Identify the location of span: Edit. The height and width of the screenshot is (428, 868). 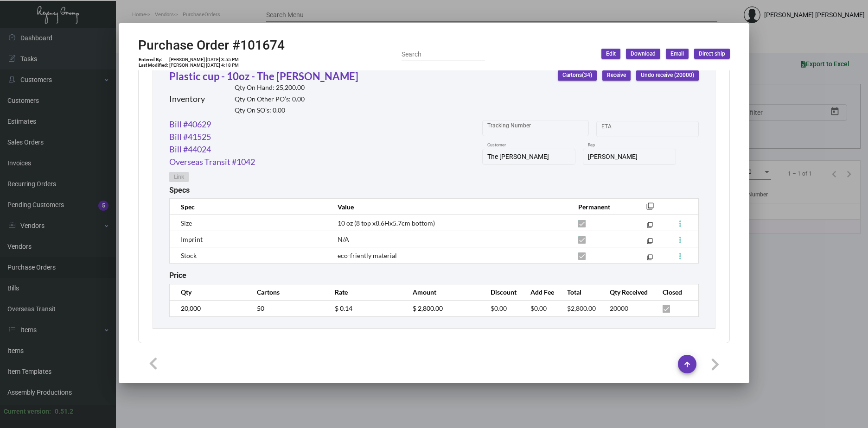
(611, 54).